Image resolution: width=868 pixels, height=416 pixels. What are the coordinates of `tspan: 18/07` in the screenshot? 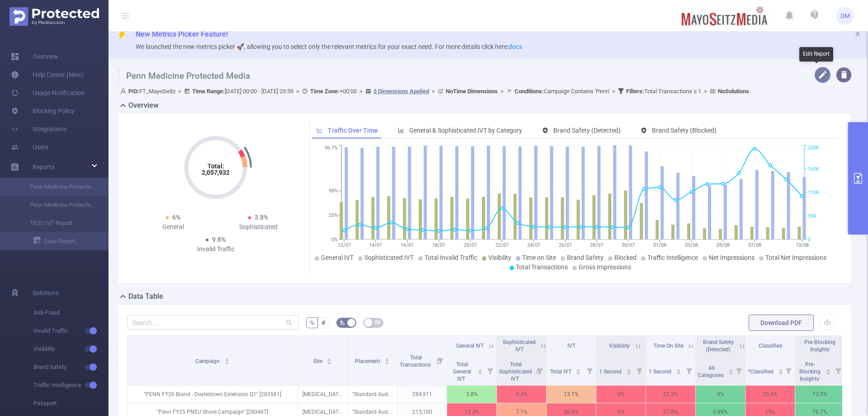 It's located at (439, 245).